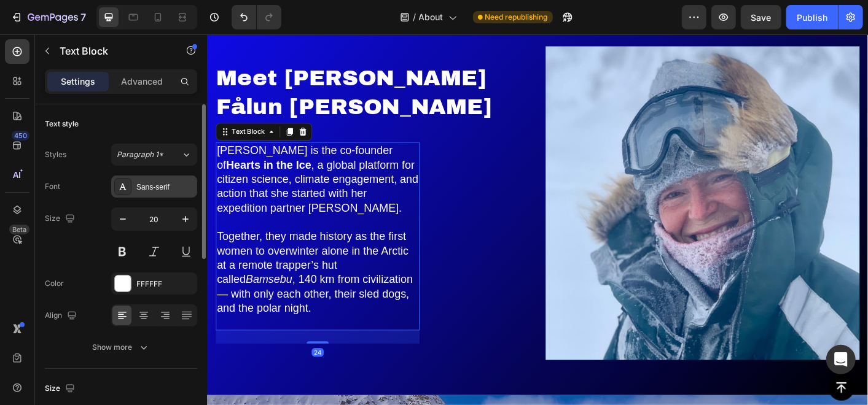 The width and height of the screenshot is (868, 405). Describe the element at coordinates (431, 17) in the screenshot. I see `span: About` at that location.